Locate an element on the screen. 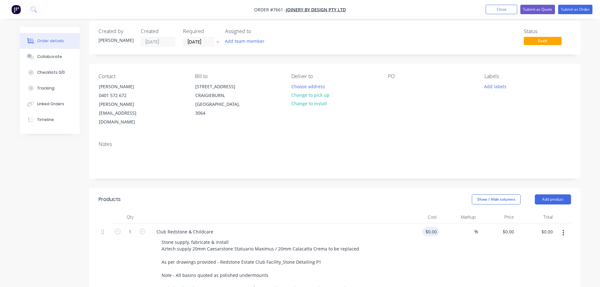 The image size is (600, 287). div: Price is located at coordinates (497, 217).